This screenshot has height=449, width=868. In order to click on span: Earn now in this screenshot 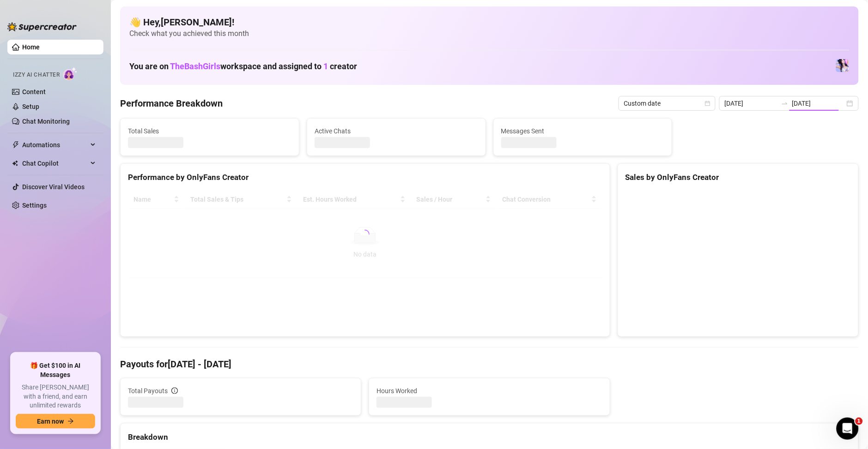, I will do `click(50, 422)`.